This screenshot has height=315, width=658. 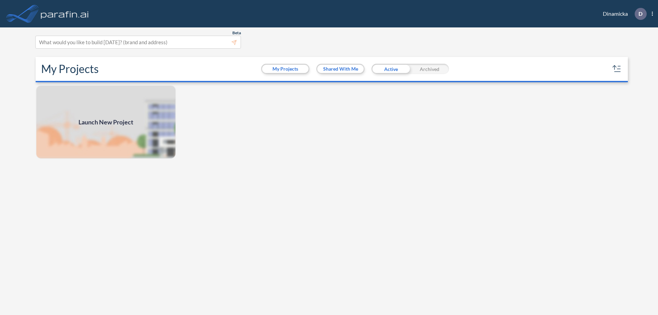 I want to click on button: My Projects, so click(x=285, y=69).